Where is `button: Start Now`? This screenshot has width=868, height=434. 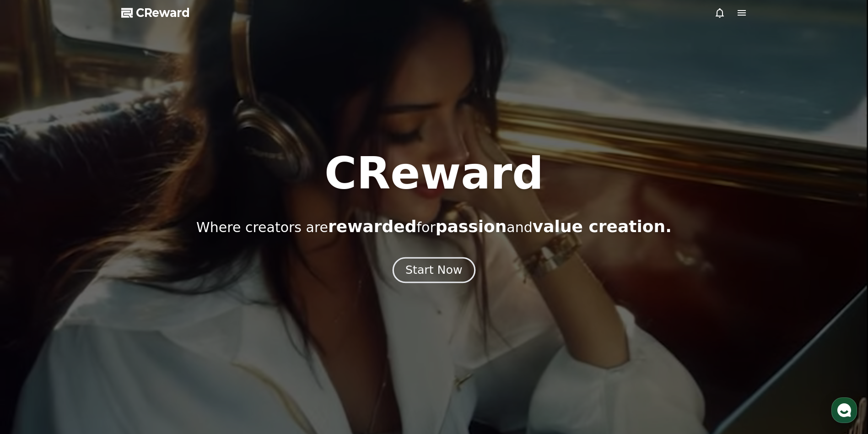
button: Start Now is located at coordinates (434, 270).